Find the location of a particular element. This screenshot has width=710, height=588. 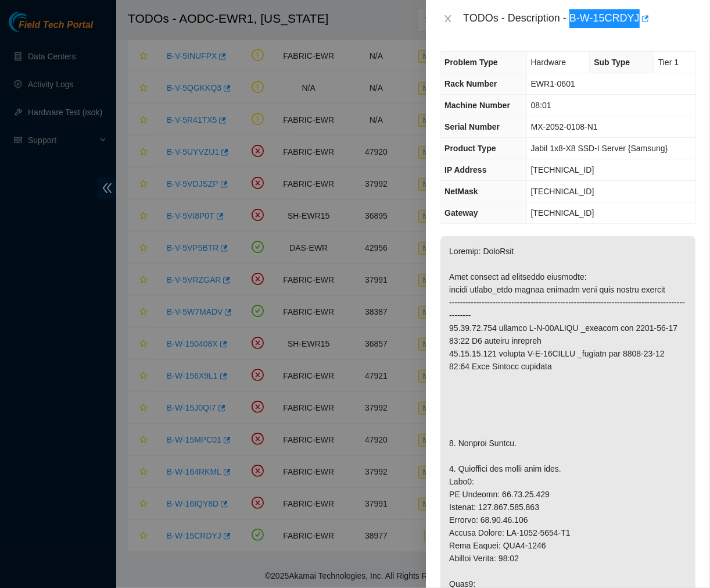

span: IP Address is located at coordinates (466, 170).